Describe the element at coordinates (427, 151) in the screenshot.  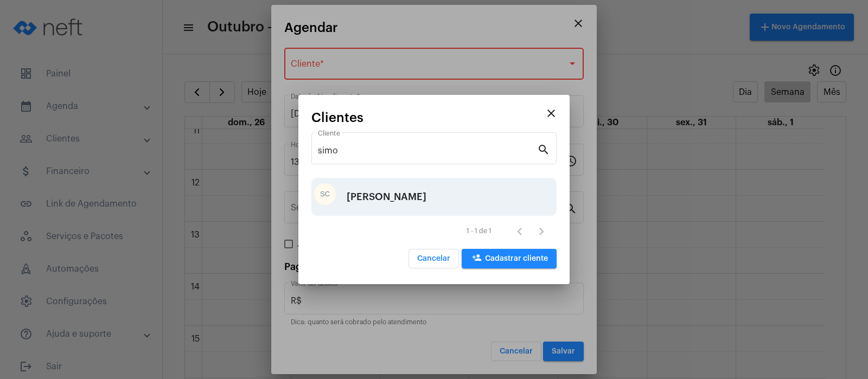
I see `input: Pesquisar cliente` at that location.